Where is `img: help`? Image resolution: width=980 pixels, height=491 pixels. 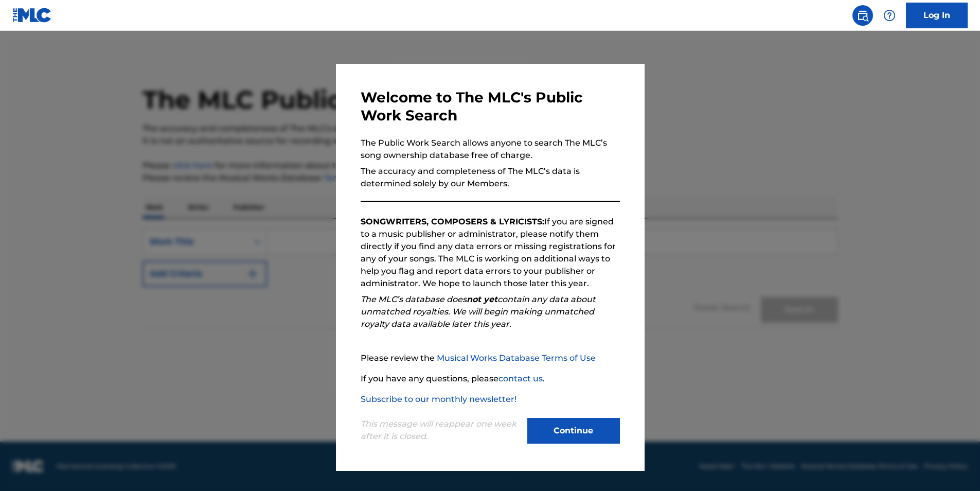 img: help is located at coordinates (890, 15).